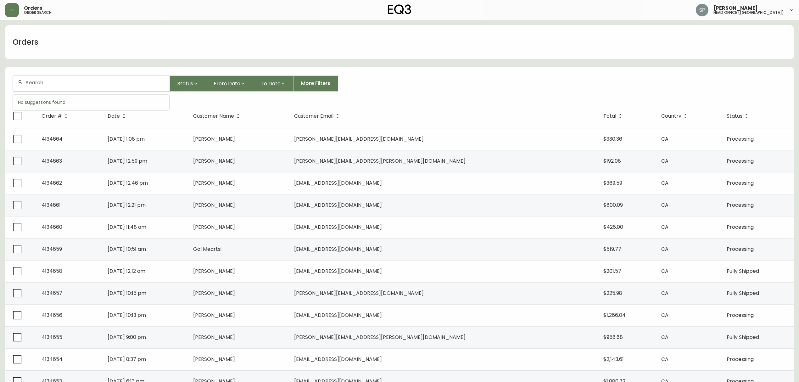 This screenshot has width=799, height=382. What do you see at coordinates (612, 271) in the screenshot?
I see `span: $201.57` at bounding box center [612, 271].